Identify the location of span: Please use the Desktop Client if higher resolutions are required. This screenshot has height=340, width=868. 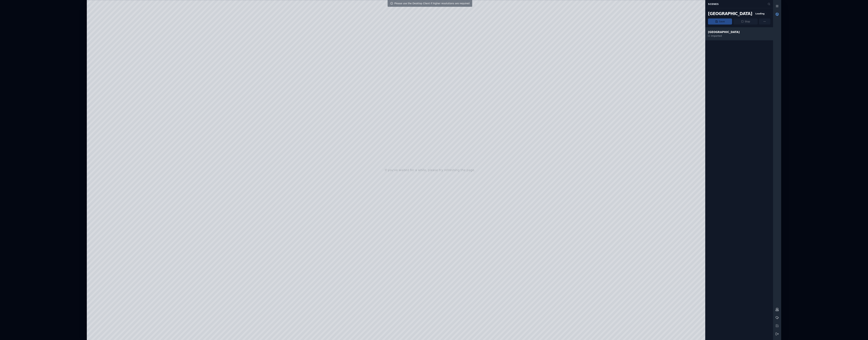
(432, 3).